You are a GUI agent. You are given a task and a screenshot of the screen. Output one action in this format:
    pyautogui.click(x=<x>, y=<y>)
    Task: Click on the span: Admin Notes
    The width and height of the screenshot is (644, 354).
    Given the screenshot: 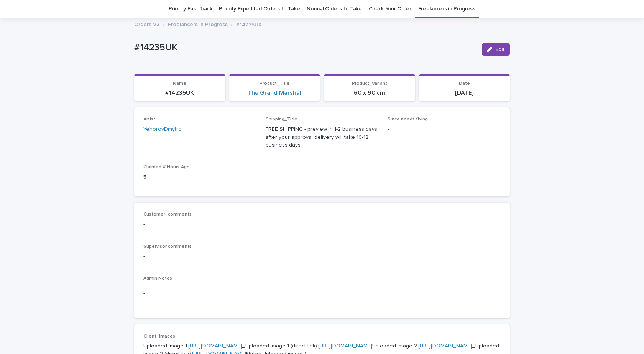 What is the action you would take?
    pyautogui.click(x=158, y=279)
    